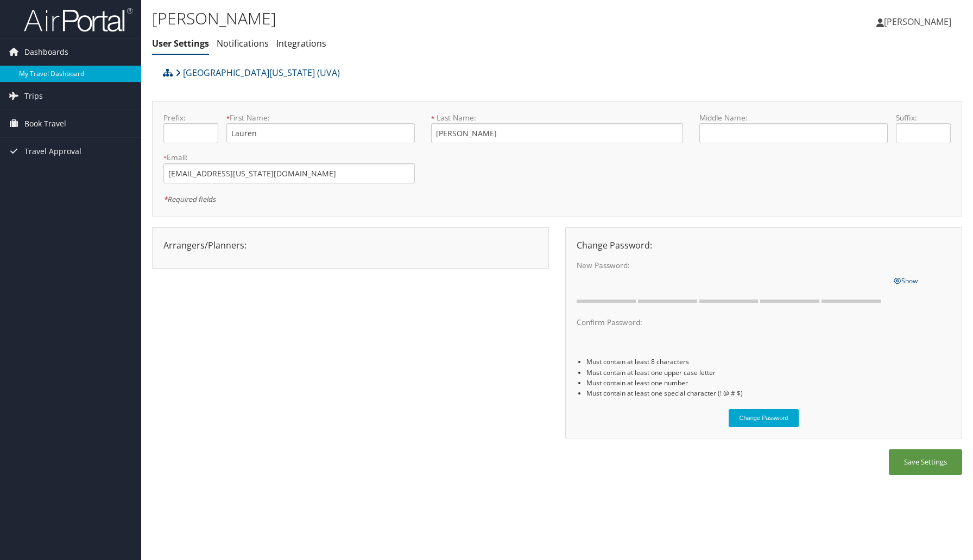 This screenshot has height=560, width=973. Describe the element at coordinates (190, 199) in the screenshot. I see `em: Required fields` at that location.